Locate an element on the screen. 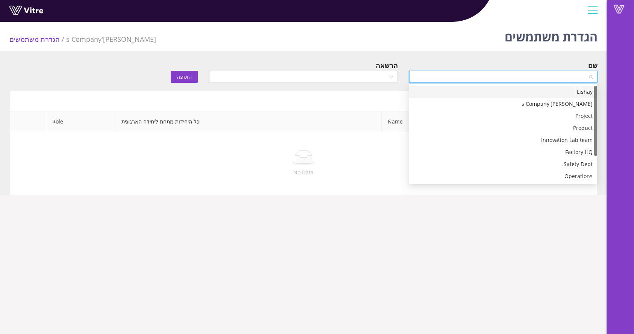 This screenshot has width=634, height=334. div: Lishay's Company is located at coordinates (503, 104).